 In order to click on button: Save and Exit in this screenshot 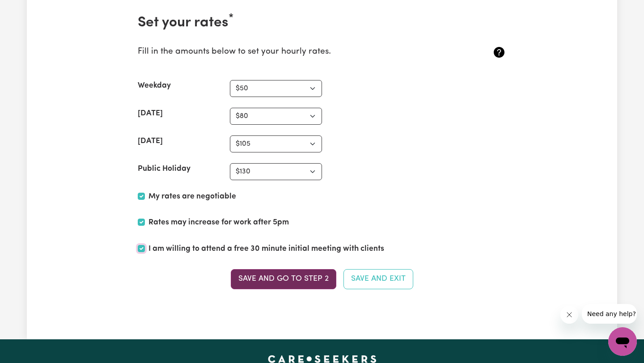, I will do `click(378, 279)`.